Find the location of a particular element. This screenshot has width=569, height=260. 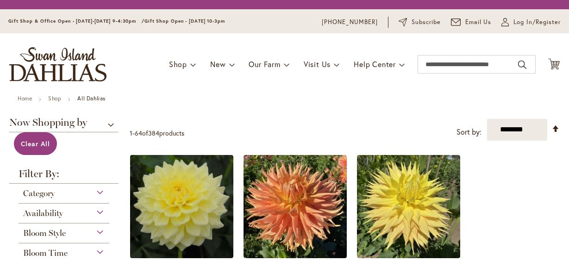

a: Shop is located at coordinates (55, 98).